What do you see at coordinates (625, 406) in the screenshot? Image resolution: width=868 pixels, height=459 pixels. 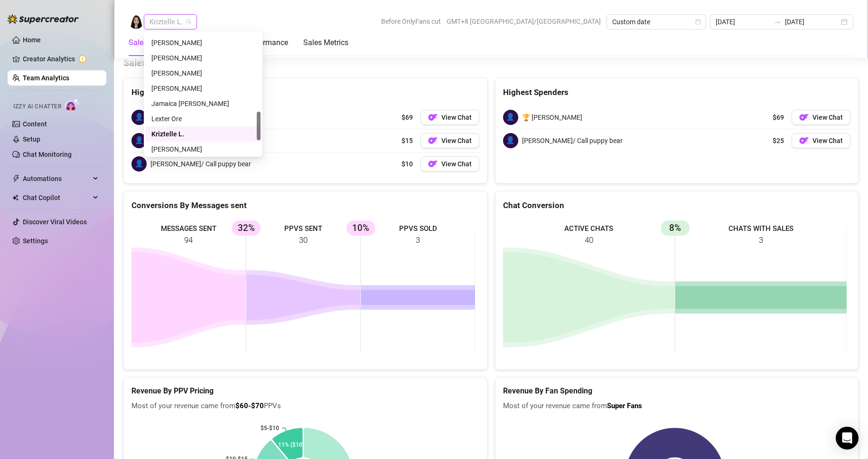 I see `b: Super Fans` at bounding box center [625, 406].